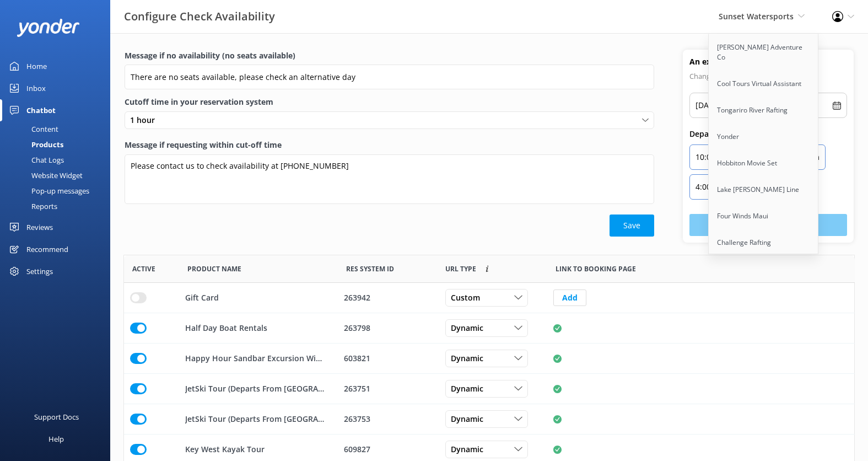 Image resolution: width=868 pixels, height=461 pixels. Describe the element at coordinates (388, 450) in the screenshot. I see `div: 609827` at that location.